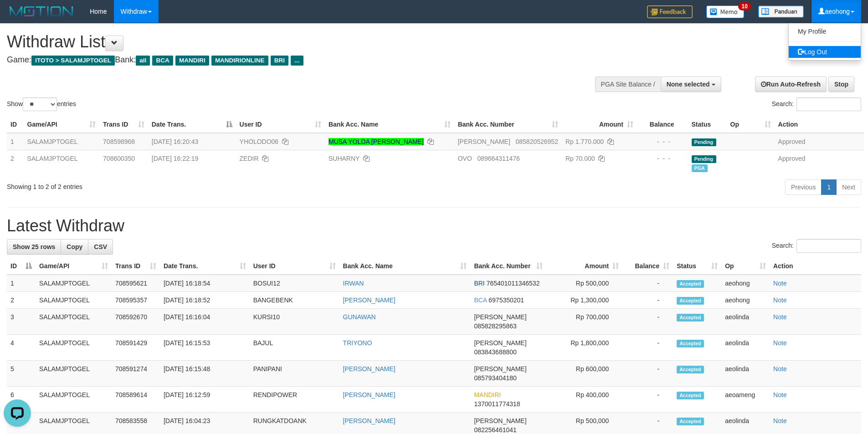 The height and width of the screenshot is (434, 868). Describe the element at coordinates (143, 61) in the screenshot. I see `span: all` at that location.